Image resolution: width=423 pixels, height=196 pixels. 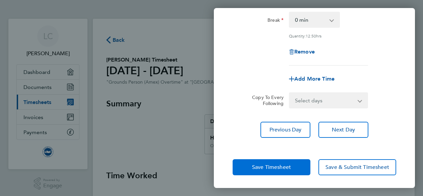 What do you see at coordinates (310, 36) in the screenshot?
I see `span: 12.50` at bounding box center [310, 36].